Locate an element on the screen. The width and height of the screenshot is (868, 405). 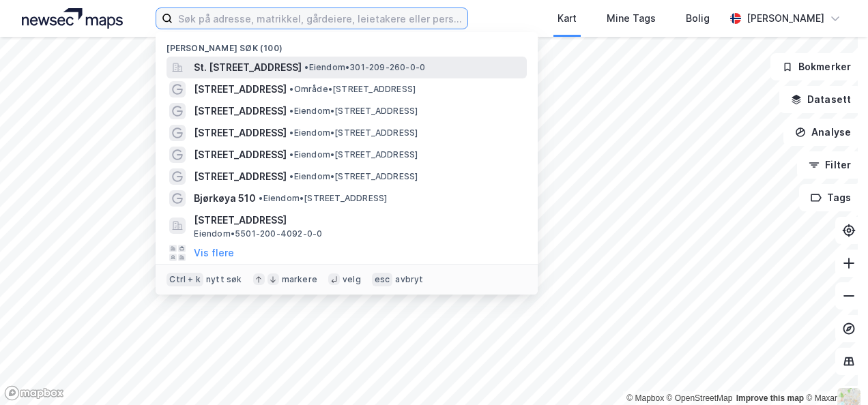
img: logo.a4113a55bc3d86da70a041830d287a7e.svg is located at coordinates (72, 19).